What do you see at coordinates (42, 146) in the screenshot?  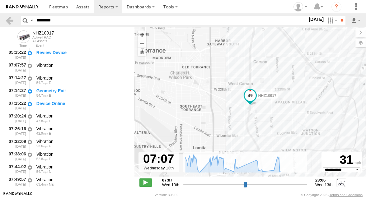 I see `span: 23.6` at bounding box center [42, 146].